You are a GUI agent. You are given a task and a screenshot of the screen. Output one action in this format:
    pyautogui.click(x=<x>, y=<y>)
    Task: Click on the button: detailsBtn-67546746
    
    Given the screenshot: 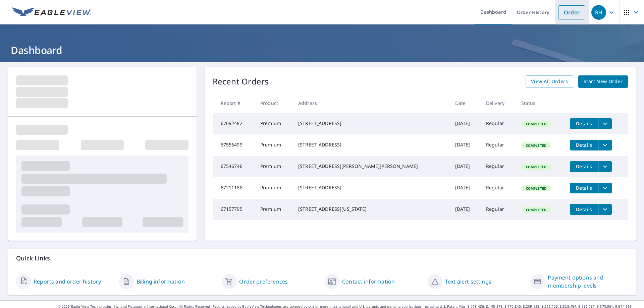 What is the action you would take?
    pyautogui.click(x=584, y=167)
    